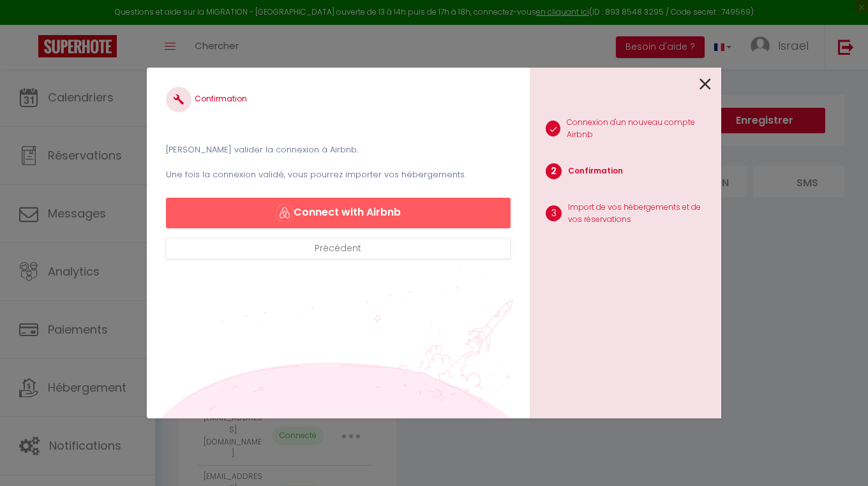 This screenshot has height=486, width=868. Describe the element at coordinates (553, 171) in the screenshot. I see `span: 2` at that location.